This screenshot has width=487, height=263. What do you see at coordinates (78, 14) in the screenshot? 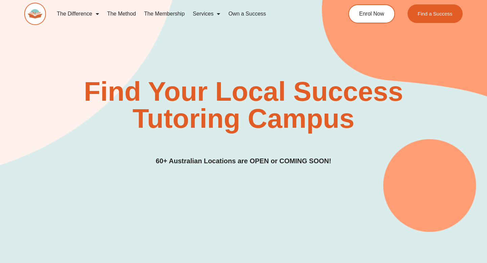
I see `a: The Difference` at bounding box center [78, 14].